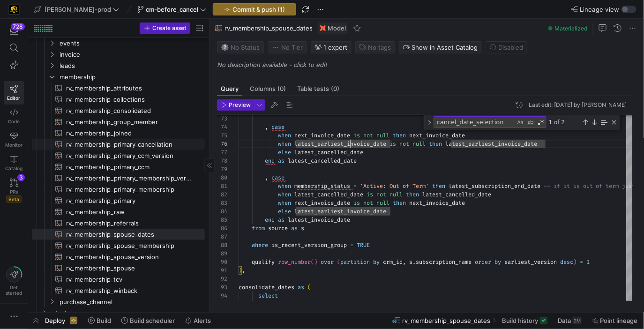  Describe the element at coordinates (294, 228) in the screenshot. I see `span: as` at that location.